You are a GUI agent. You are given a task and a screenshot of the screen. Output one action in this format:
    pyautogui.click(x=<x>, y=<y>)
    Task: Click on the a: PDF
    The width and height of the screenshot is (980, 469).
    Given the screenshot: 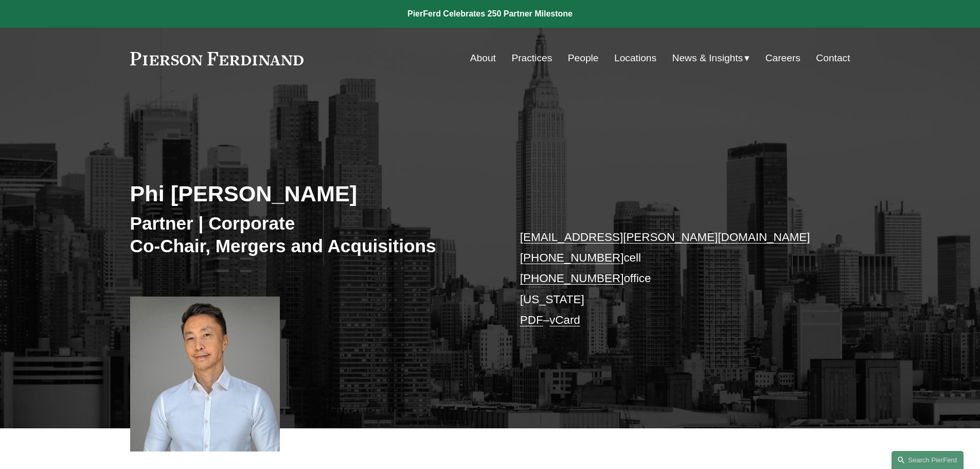 What is the action you would take?
    pyautogui.click(x=532, y=319)
    